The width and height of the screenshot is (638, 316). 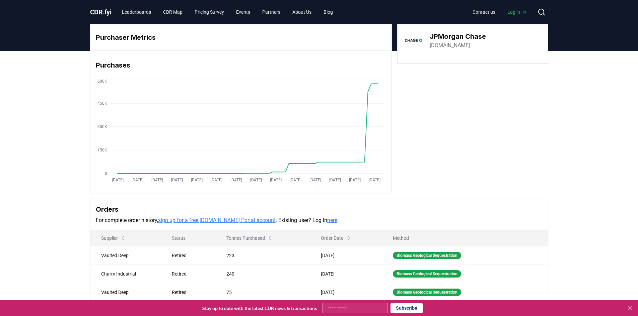 I want to click on a: Log in, so click(x=517, y=12).